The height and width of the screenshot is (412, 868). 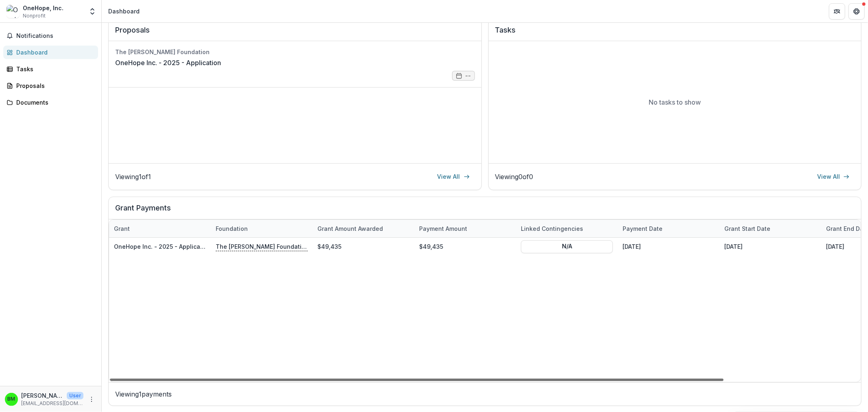 What do you see at coordinates (75, 396) in the screenshot?
I see `p: User` at bounding box center [75, 396].